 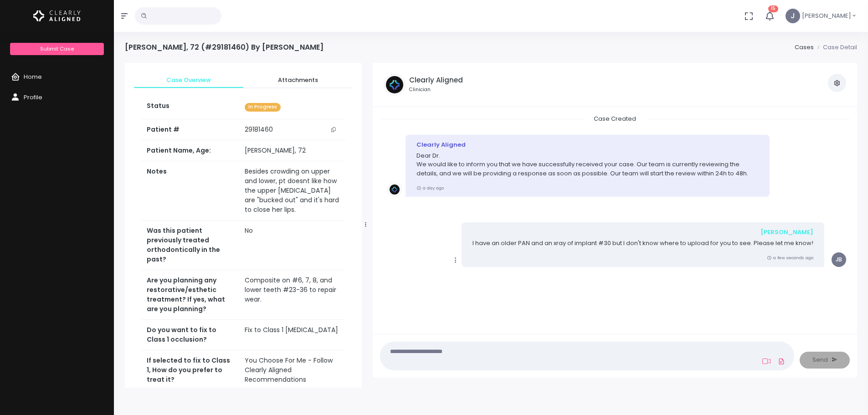 I want to click on td: No, so click(x=292, y=245).